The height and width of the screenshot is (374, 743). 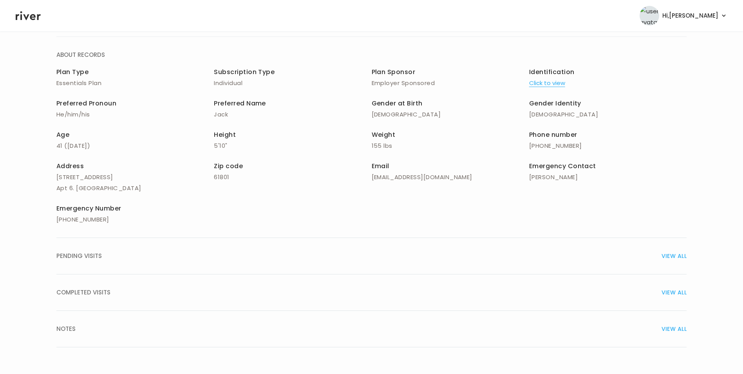 What do you see at coordinates (83, 292) in the screenshot?
I see `span: COMPLETED VISITS` at bounding box center [83, 292].